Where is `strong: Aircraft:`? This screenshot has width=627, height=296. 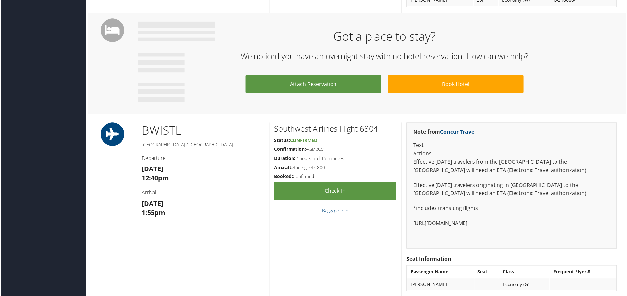 strong: Aircraft: is located at coordinates (283, 168).